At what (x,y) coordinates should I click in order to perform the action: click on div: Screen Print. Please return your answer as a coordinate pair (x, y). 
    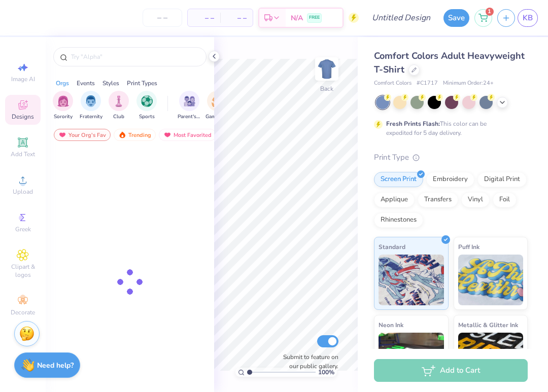
    Looking at the image, I should click on (398, 180).